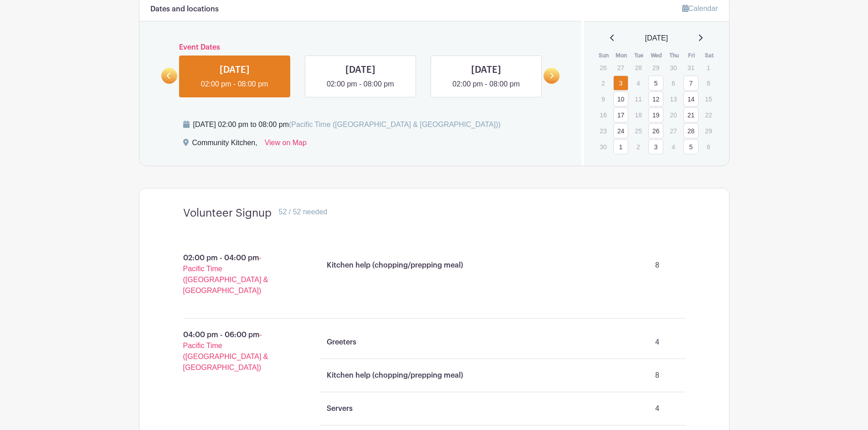 The width and height of the screenshot is (868, 430). I want to click on h6: Event Dates, so click(360, 48).